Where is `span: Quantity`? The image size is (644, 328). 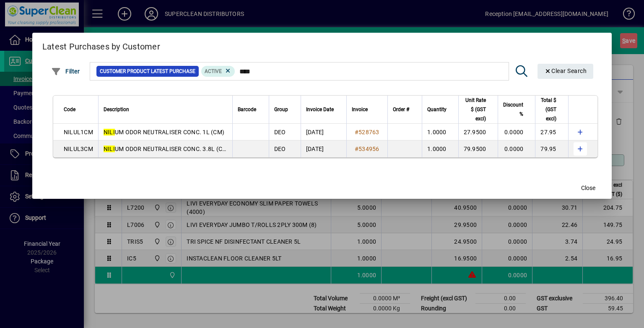
span: Quantity is located at coordinates (437, 109).